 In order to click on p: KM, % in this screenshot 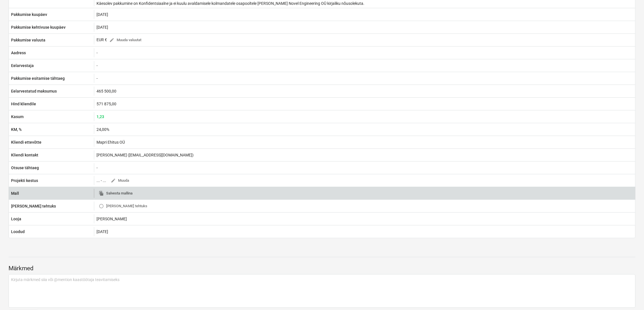, I will do `click(16, 129)`.